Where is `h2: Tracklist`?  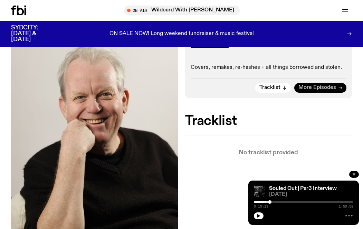
h2: Tracklist is located at coordinates (269, 121).